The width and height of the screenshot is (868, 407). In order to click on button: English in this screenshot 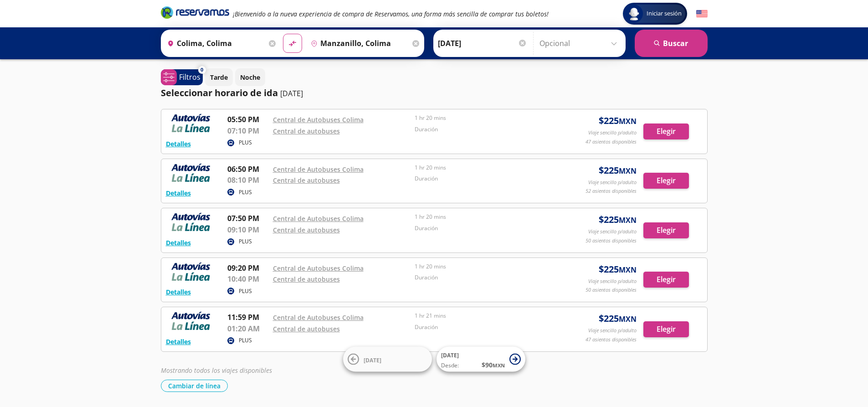, I will do `click(701, 13)`.